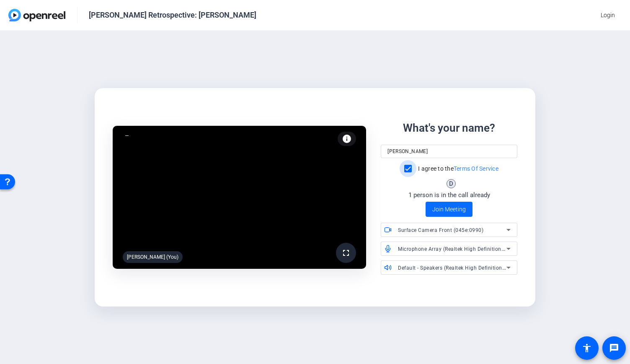 The image size is (630, 364). Describe the element at coordinates (346, 253) in the screenshot. I see `mat-icon: fullscreen` at that location.